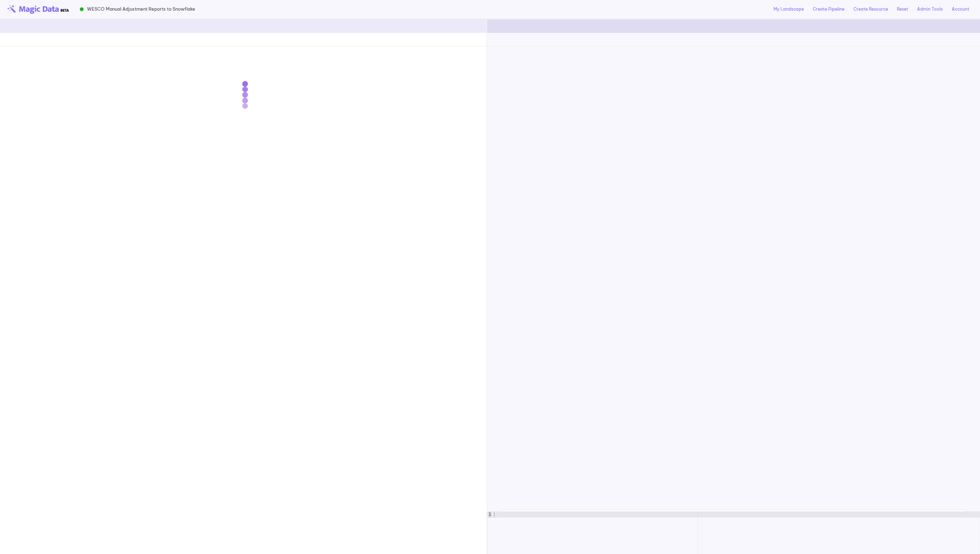 The width and height of the screenshot is (980, 554). Describe the element at coordinates (141, 9) in the screenshot. I see `span: WESCO Manual Adjustment Reports to Snowflake` at that location.